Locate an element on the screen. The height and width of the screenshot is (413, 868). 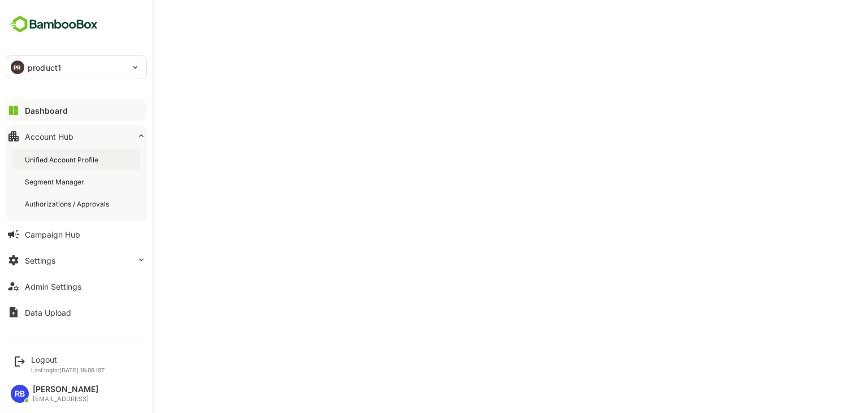
div: Unified Account Profile is located at coordinates (63, 160).